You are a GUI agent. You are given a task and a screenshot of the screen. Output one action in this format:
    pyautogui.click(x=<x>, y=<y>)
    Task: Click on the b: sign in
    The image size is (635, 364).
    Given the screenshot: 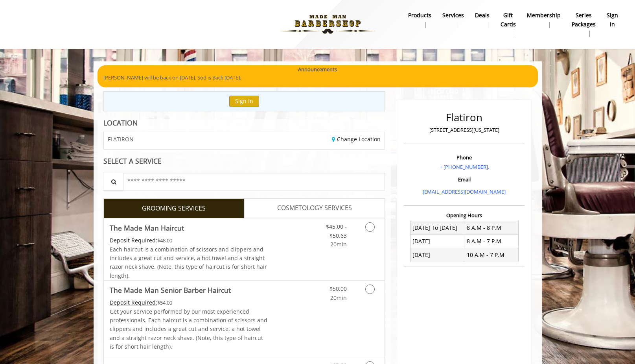 What is the action you would take?
    pyautogui.click(x=612, y=20)
    